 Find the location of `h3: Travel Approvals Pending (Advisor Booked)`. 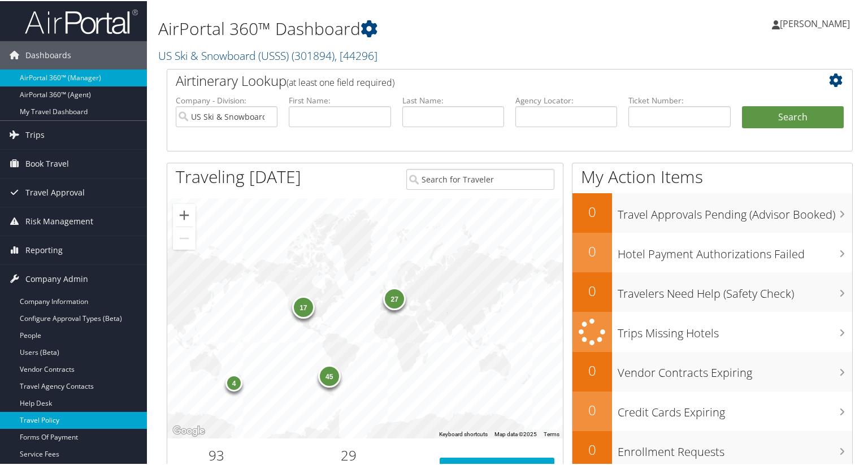

h3: Travel Approvals Pending (Advisor Booked) is located at coordinates (734, 211).